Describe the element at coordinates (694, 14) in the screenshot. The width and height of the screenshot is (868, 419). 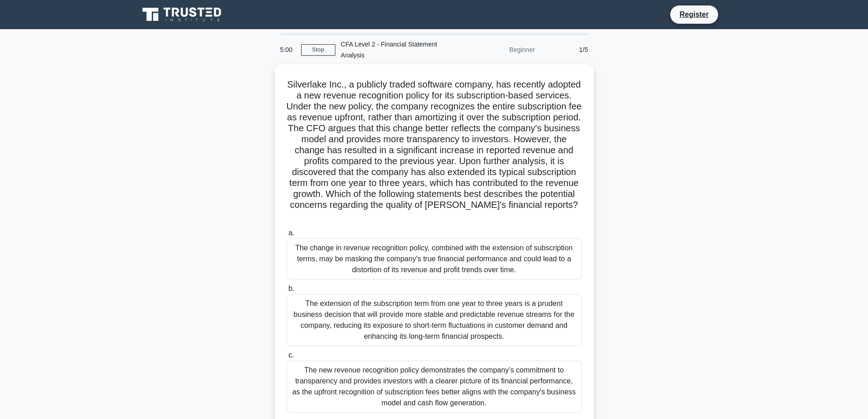
I see `a: Register` at that location.